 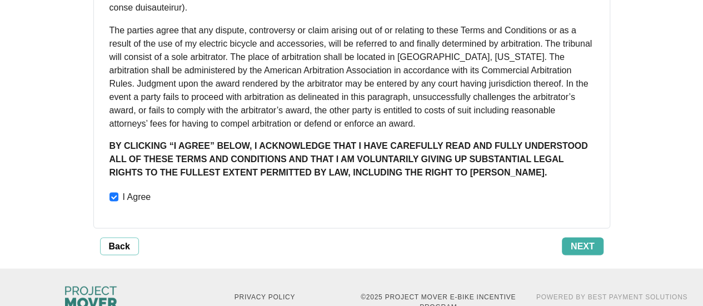 I want to click on a: Privacy Policy, so click(x=265, y=297).